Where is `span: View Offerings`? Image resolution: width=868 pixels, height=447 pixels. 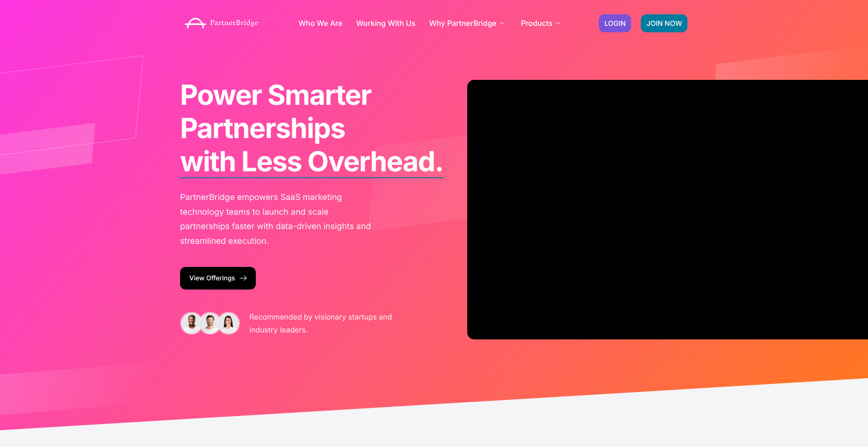
span: View Offerings is located at coordinates (212, 278).